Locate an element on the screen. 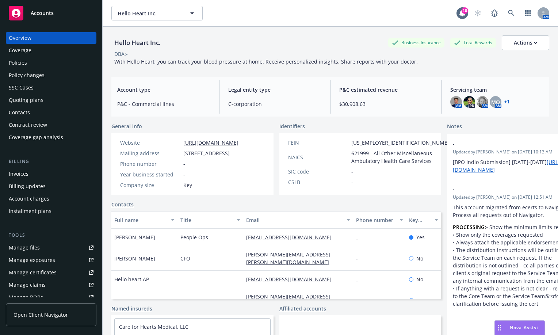 This screenshot has width=558, height=335. div: Coverage gap analysis is located at coordinates (36, 137).